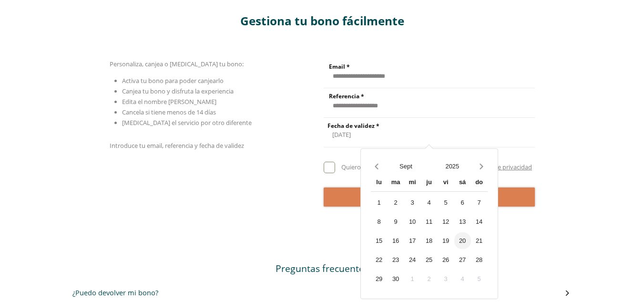 The image size is (644, 302). Describe the element at coordinates (395, 279) in the screenshot. I see `div: 30` at that location.